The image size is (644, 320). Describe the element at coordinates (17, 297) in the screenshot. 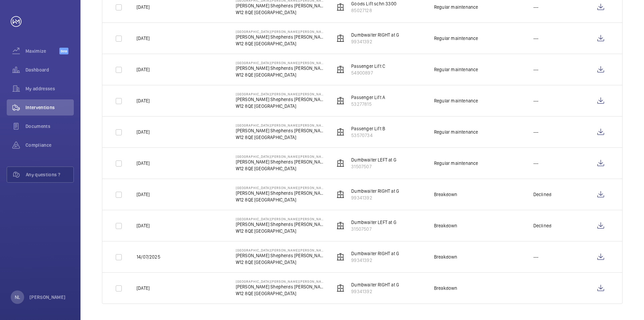

I see `p: NL` at that location.